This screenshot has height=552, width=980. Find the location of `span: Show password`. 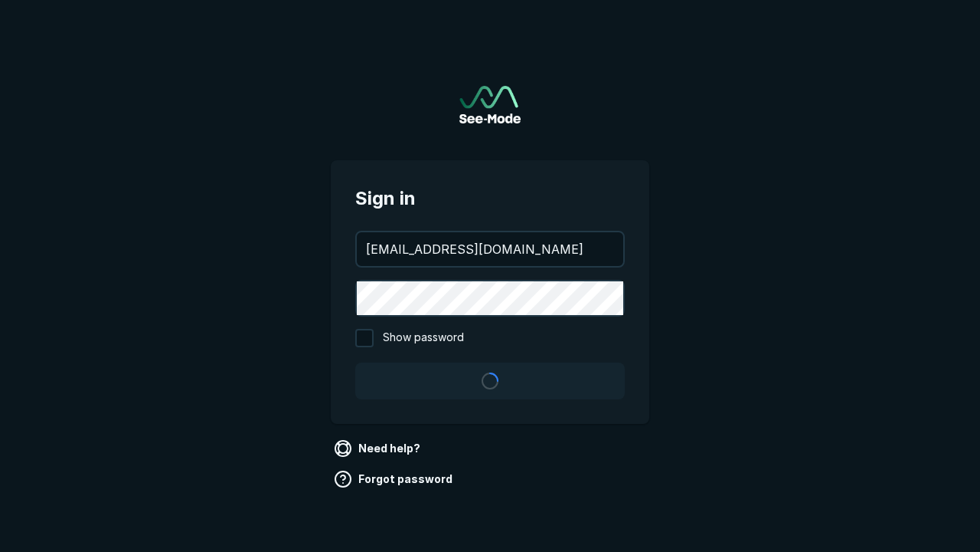

span: Show password is located at coordinates (424, 338).